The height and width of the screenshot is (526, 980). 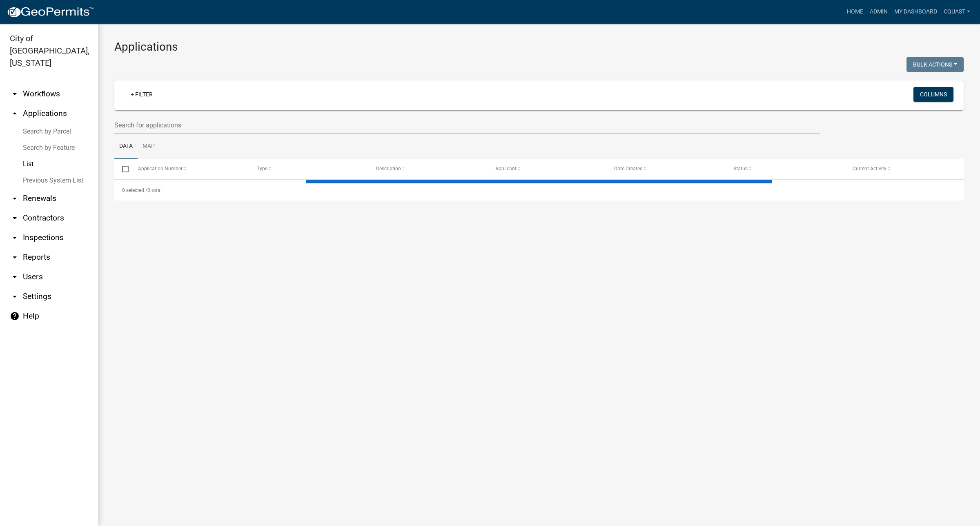 What do you see at coordinates (904, 169) in the screenshot?
I see `datatable-header-cell: Current Activity` at bounding box center [904, 169].